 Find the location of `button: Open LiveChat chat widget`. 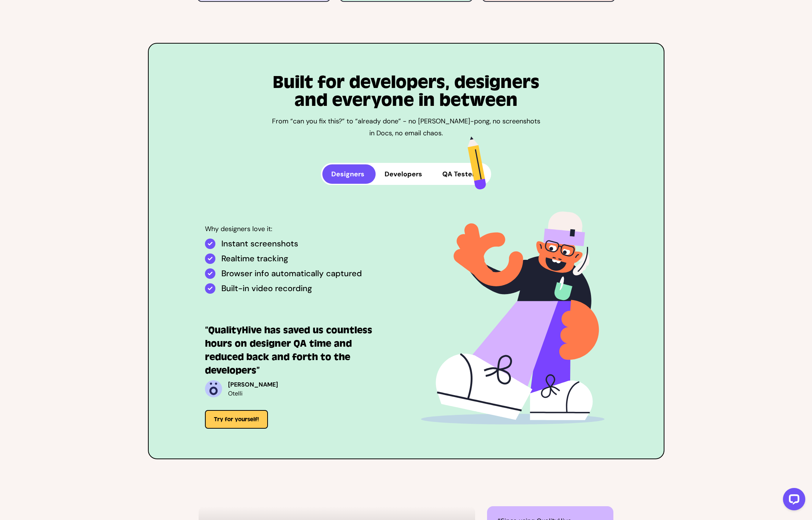

button: Open LiveChat chat widget is located at coordinates (17, 14).